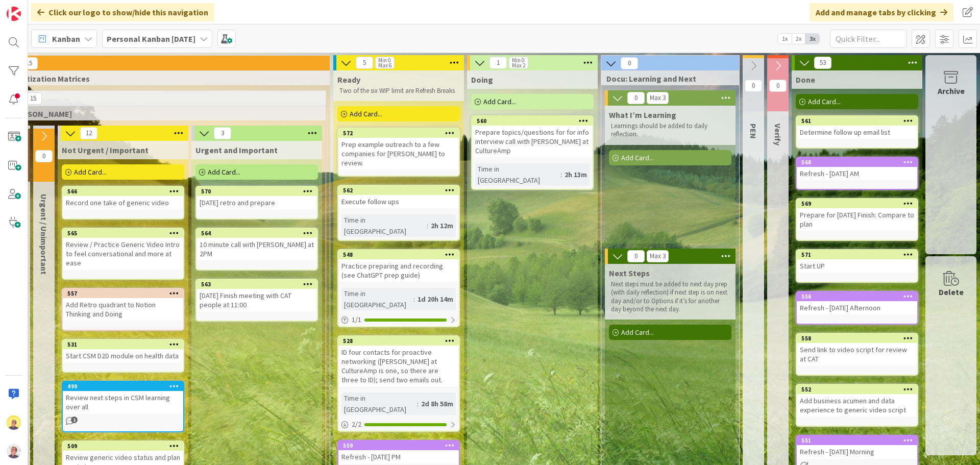 Image resolution: width=980 pixels, height=465 pixels. What do you see at coordinates (859, 297) in the screenshot?
I see `div: 556` at bounding box center [859, 297].